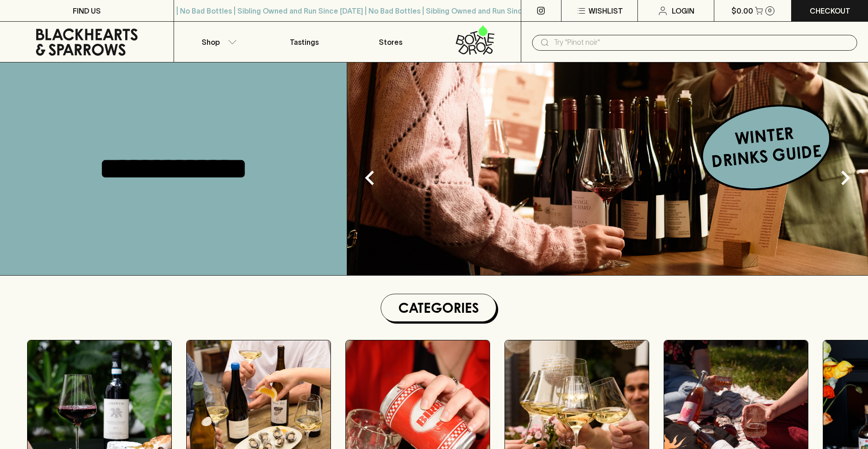 The image size is (868, 449). What do you see at coordinates (391, 42) in the screenshot?
I see `p: Stores` at bounding box center [391, 42].